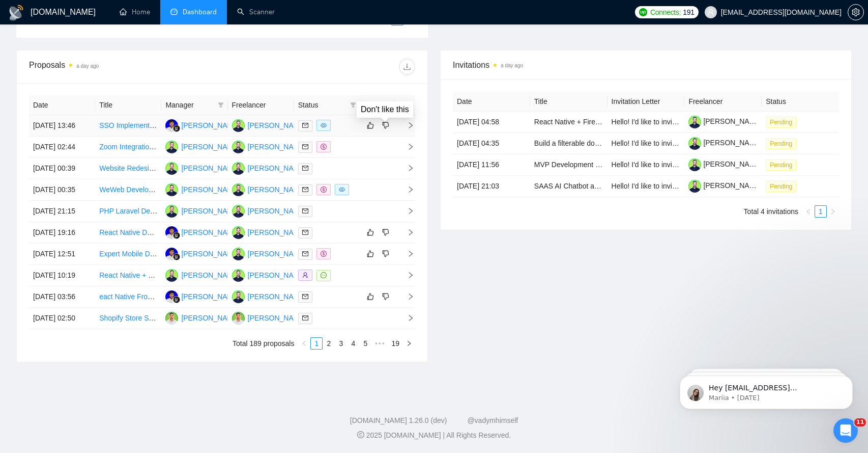 Image resolution: width=868 pixels, height=453 pixels. I want to click on a: eact Native Frontend Devs Needed for Construction Field App (Partner with Backend Team), so click(244, 296).